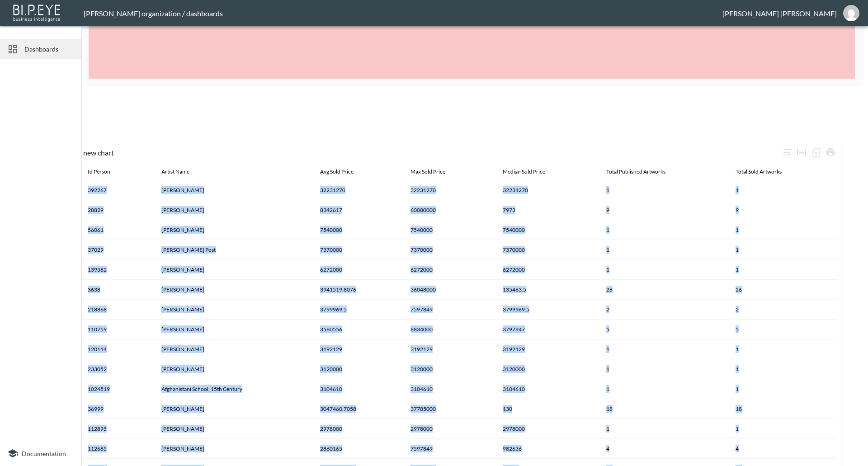 The width and height of the screenshot is (868, 466). Describe the element at coordinates (636, 171) in the screenshot. I see `div: Total Published Artworks` at that location.